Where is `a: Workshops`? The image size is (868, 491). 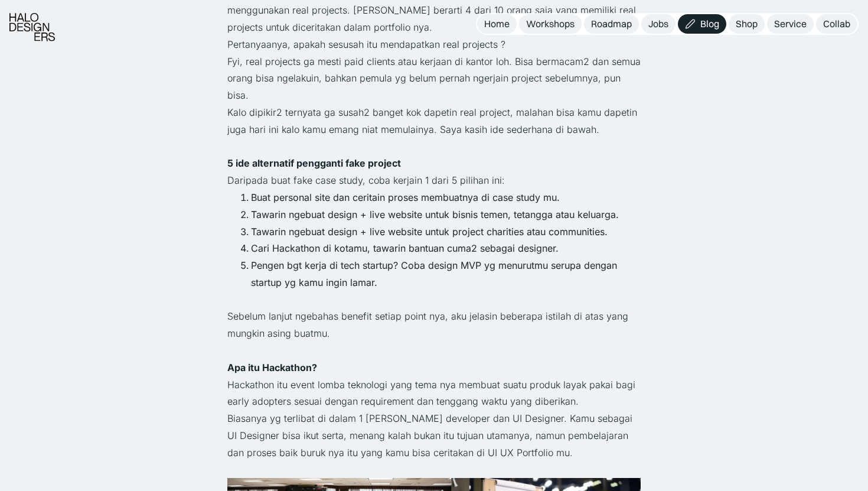 a: Workshops is located at coordinates (550, 24).